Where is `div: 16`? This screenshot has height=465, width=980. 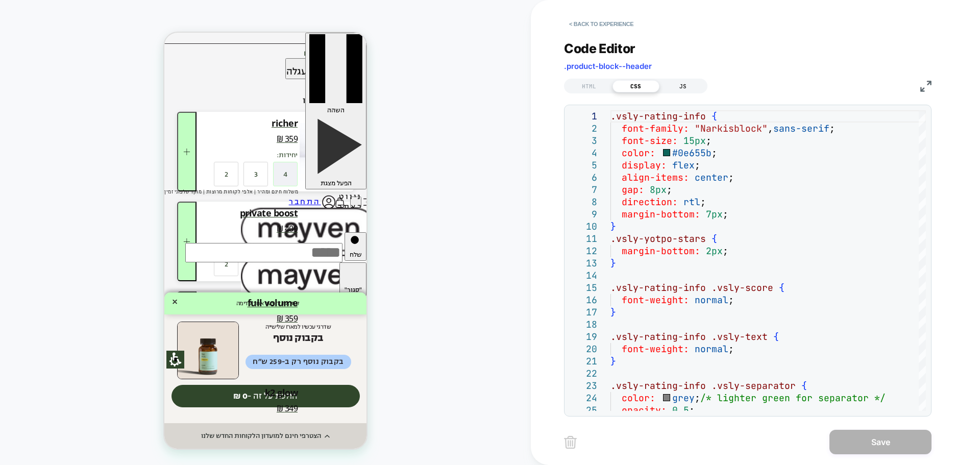
div: 16 is located at coordinates (584, 300).